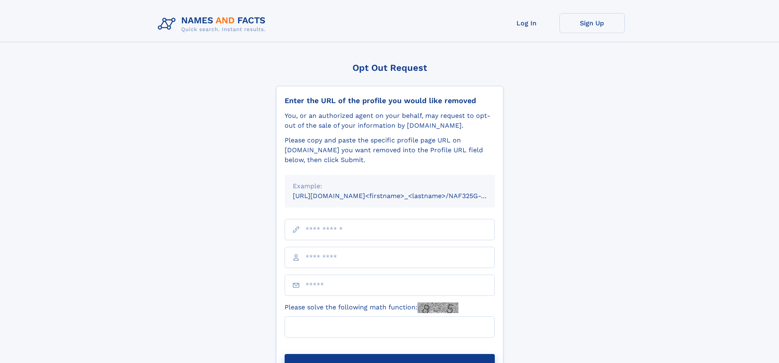 The width and height of the screenshot is (779, 363). Describe the element at coordinates (214, 24) in the screenshot. I see `img: Logo Names and Facts` at that location.